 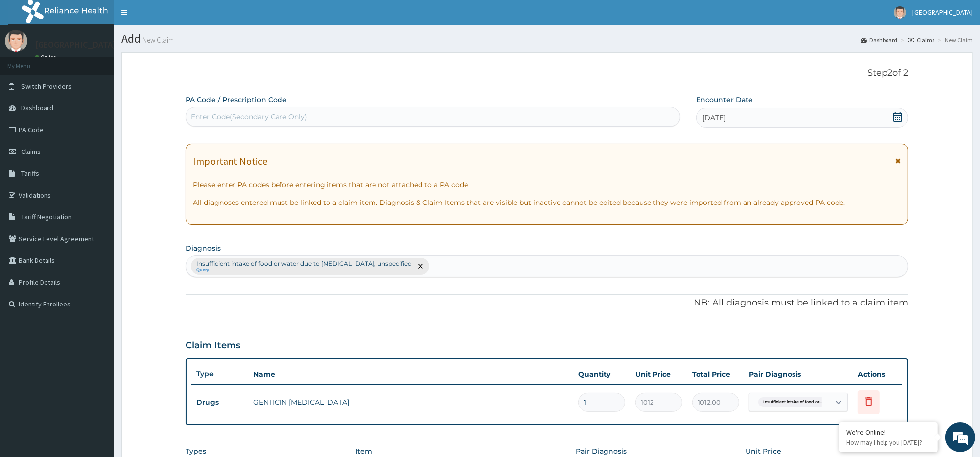 What do you see at coordinates (157, 40) in the screenshot?
I see `small: New Claim` at bounding box center [157, 40].